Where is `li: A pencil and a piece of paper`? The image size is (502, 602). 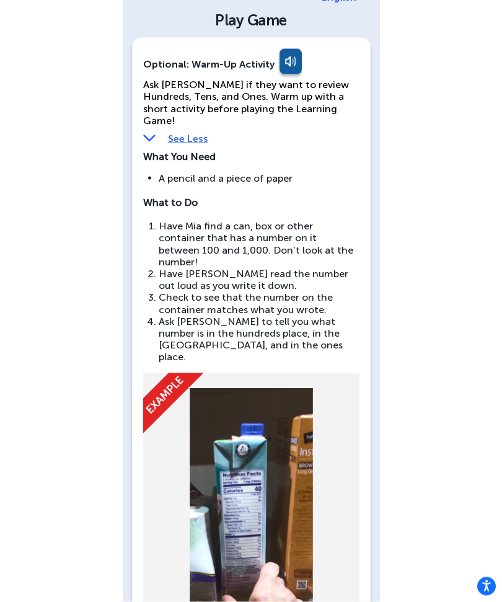 li: A pencil and a piece of paper is located at coordinates (259, 178).